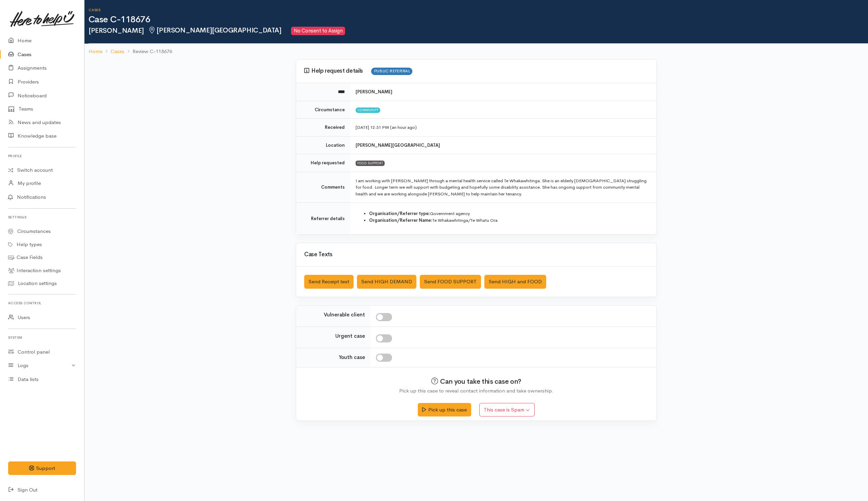 The width and height of the screenshot is (868, 501). I want to click on td: Comments, so click(323, 187).